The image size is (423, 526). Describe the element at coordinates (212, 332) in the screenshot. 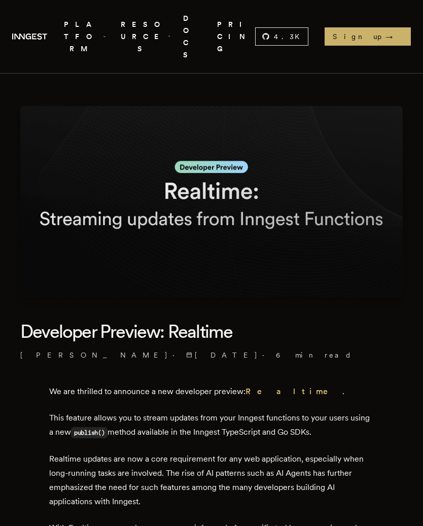

I see `h1: Developer Preview: Realtime` at that location.